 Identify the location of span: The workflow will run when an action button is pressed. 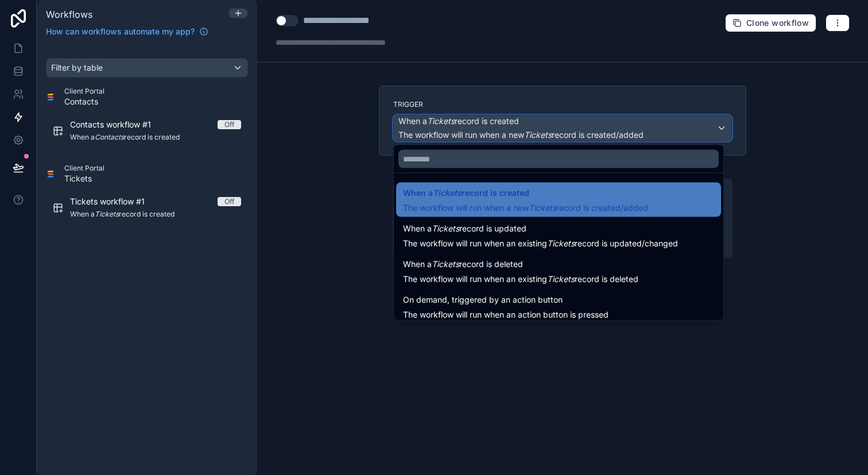
(505, 314).